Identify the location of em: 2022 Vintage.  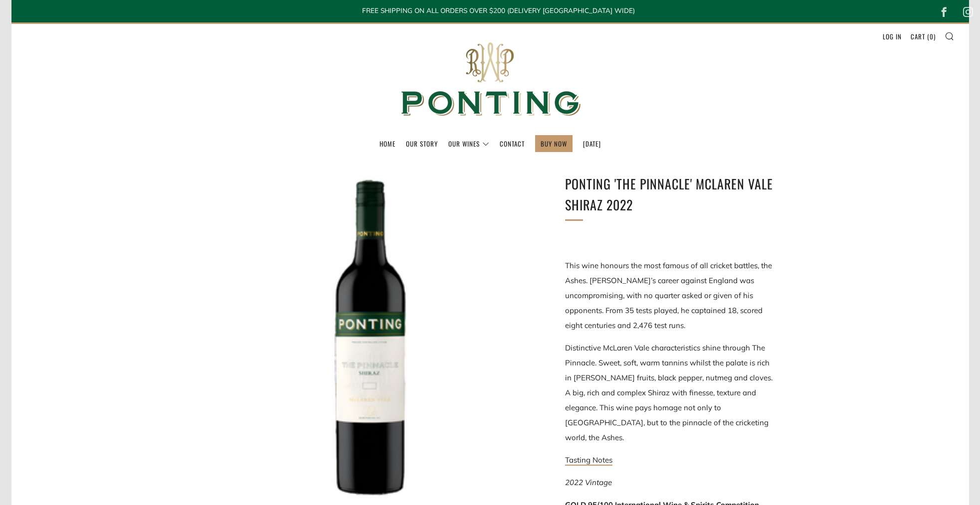
(589, 482).